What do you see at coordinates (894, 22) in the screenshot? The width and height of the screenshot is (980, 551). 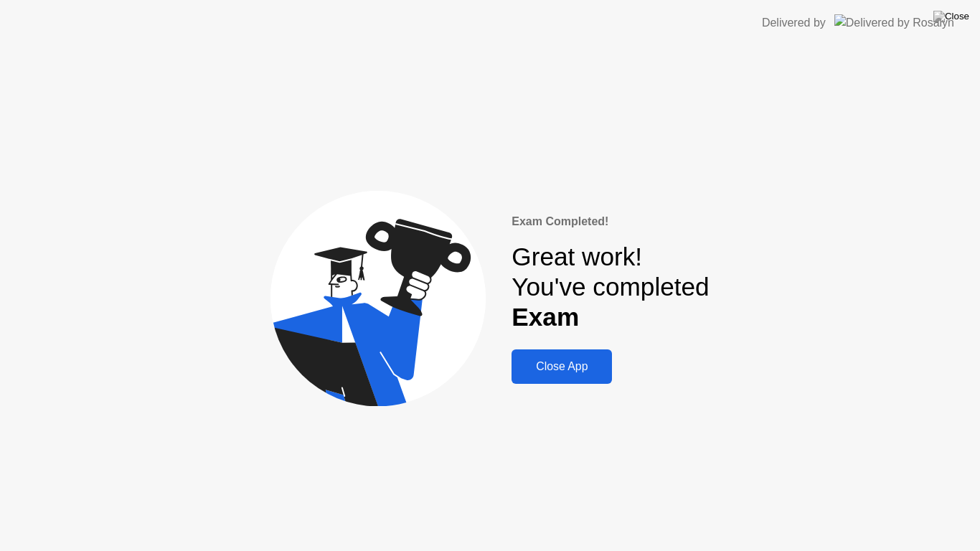 I see `img: Delivered by Rosalyn` at bounding box center [894, 22].